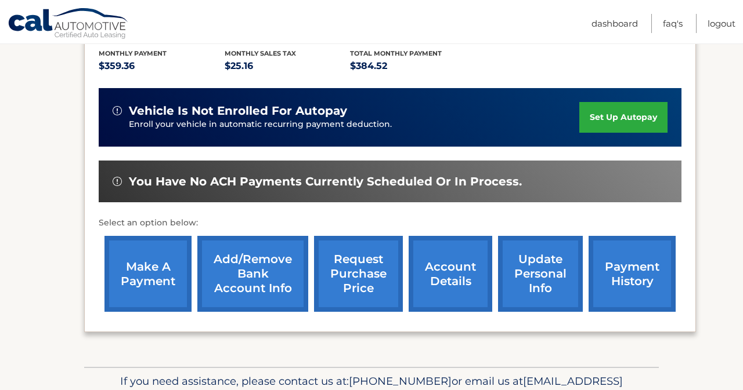 This screenshot has height=390, width=743. Describe the element at coordinates (260, 53) in the screenshot. I see `span: Monthly sales Tax` at that location.